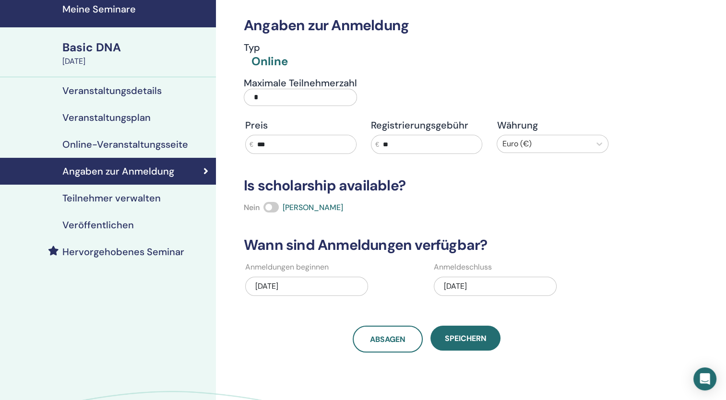  I want to click on span: Absagen, so click(387, 339).